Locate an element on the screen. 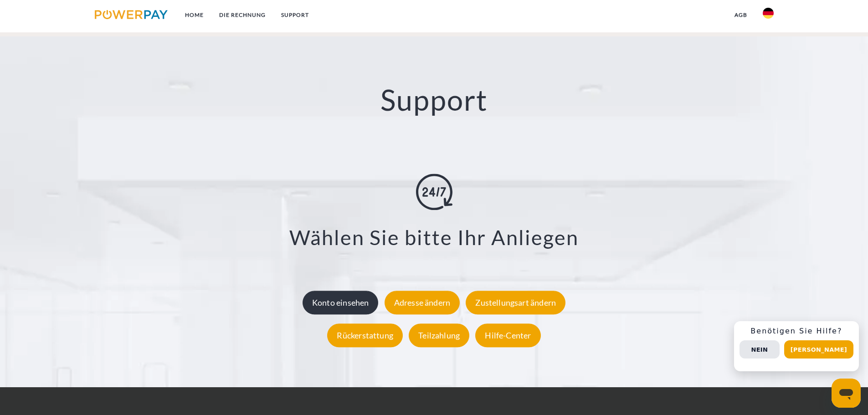 The height and width of the screenshot is (415, 868). div: Zustellungsart ändern is located at coordinates (515, 303).